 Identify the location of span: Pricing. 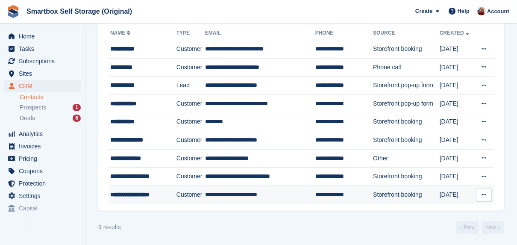
(44, 158).